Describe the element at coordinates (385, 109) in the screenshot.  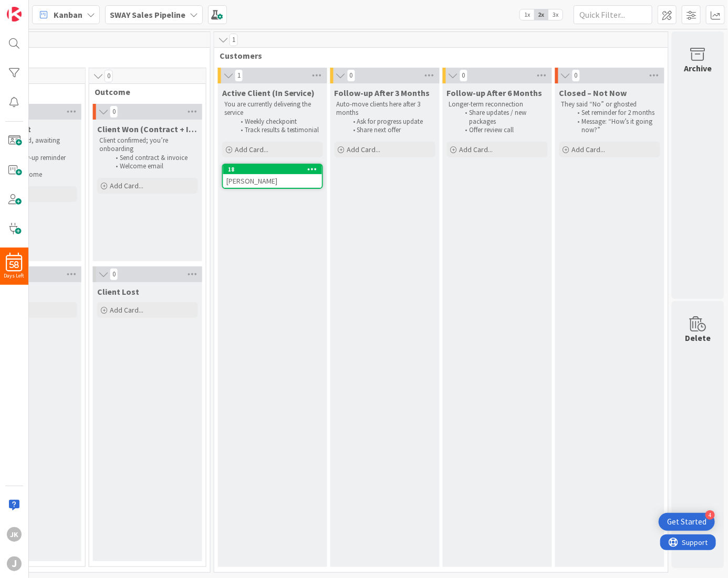
I see `p: Auto-move clients here after 3 months` at that location.